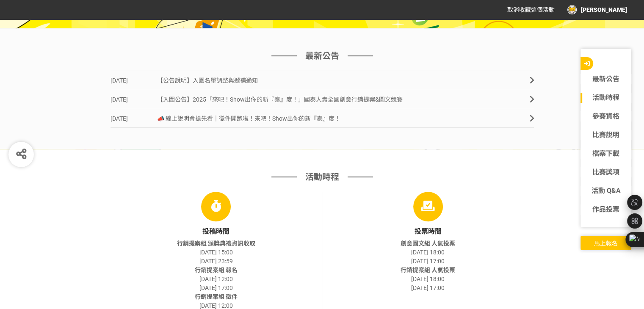  Describe the element at coordinates (428, 243) in the screenshot. I see `span: 創意圖文組 人氣投票` at that location.